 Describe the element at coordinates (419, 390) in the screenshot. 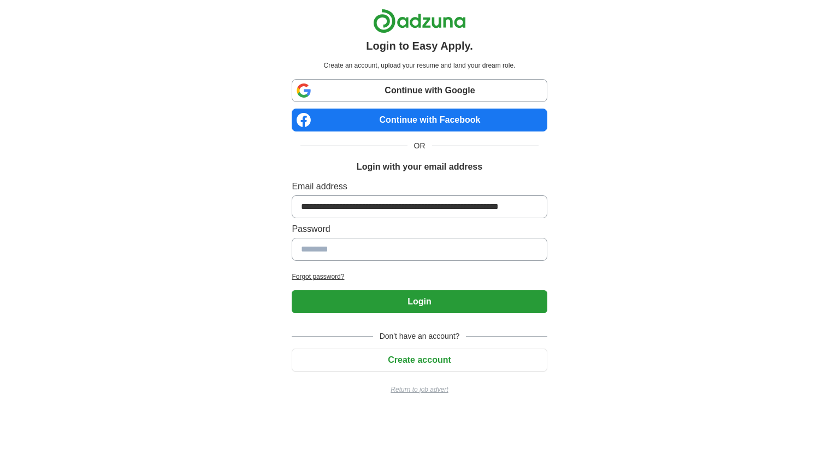

I see `p: Return to job advert` at that location.